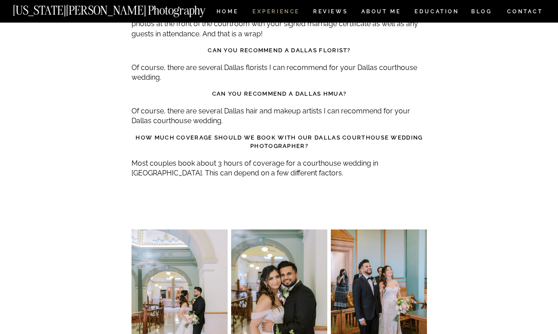  What do you see at coordinates (525, 12) in the screenshot?
I see `a: CONTACT` at bounding box center [525, 12].